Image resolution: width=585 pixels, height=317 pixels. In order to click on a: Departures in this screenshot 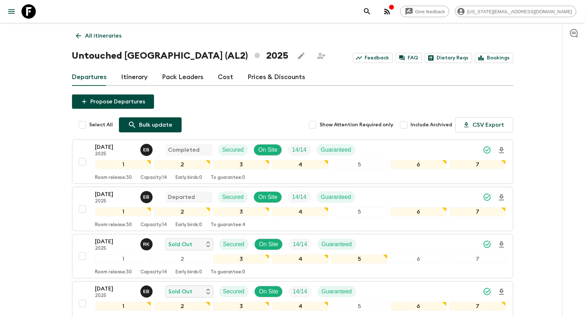, I will do `click(90, 77)`.